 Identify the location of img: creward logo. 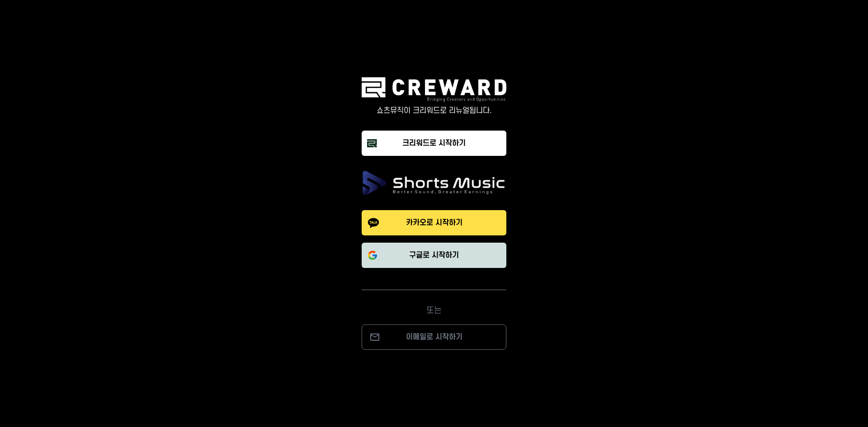
(434, 89).